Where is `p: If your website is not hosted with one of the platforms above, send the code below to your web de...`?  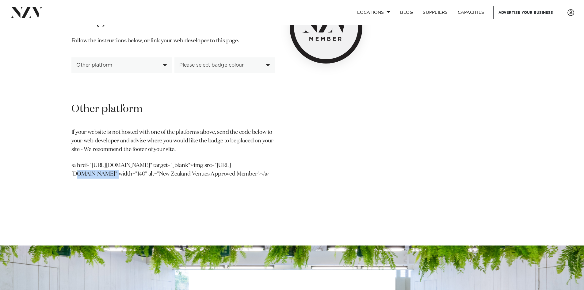
p: If your website is not hosted with one of the platforms above, send the code below to your web de... is located at coordinates (173, 141).